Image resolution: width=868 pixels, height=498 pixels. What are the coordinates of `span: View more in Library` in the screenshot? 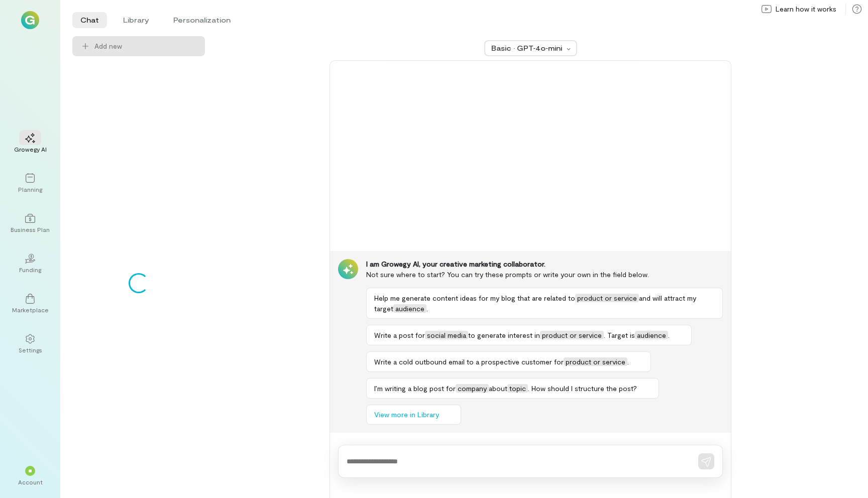 It's located at (406, 415).